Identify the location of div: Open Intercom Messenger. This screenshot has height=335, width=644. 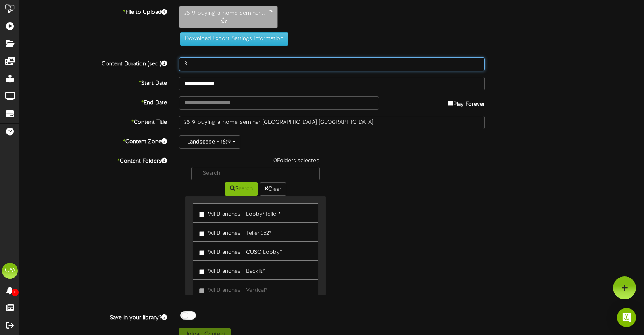
(626, 318).